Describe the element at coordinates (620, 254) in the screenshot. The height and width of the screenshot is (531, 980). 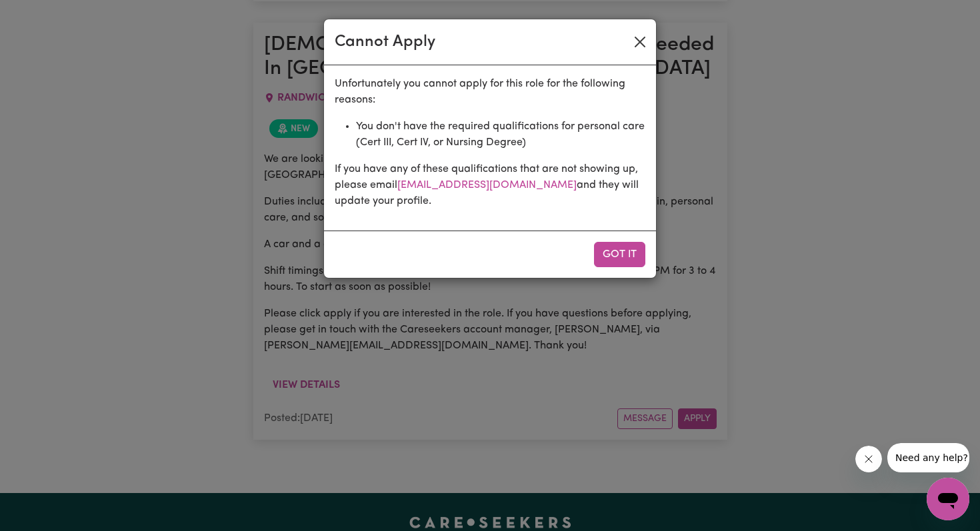
I see `button: Got it` at that location.